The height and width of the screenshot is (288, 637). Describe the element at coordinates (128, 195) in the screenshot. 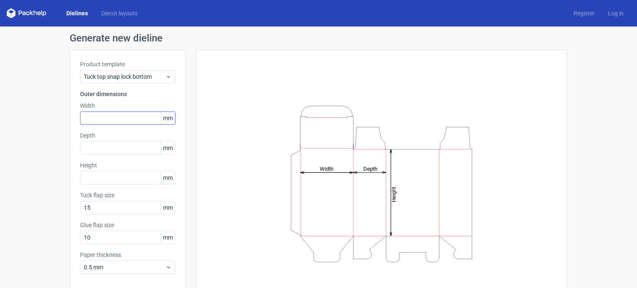

I see `label: Tuck flap size` at that location.